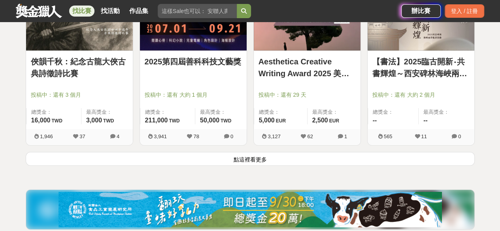 The image size is (500, 231). Describe the element at coordinates (118, 136) in the screenshot. I see `span: 4` at that location.